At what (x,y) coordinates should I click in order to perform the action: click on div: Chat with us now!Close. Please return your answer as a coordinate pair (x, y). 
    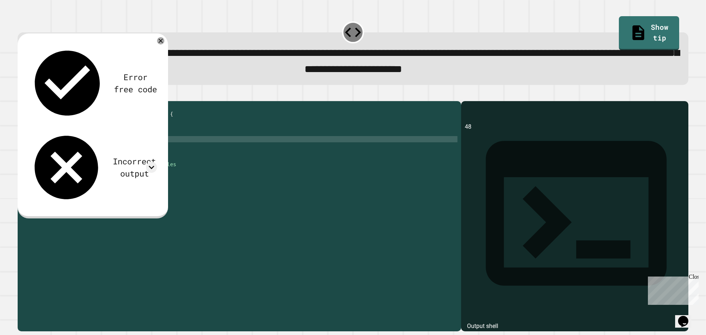
    Looking at the image, I should click on (27, 25).